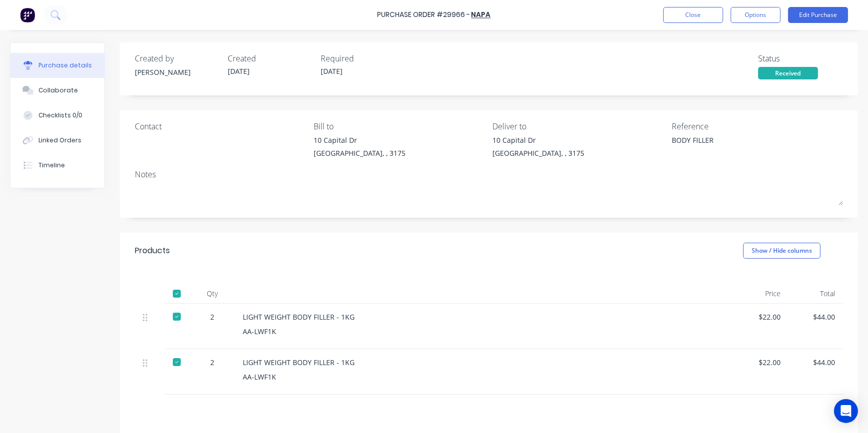 Image resolution: width=868 pixels, height=433 pixels. Describe the element at coordinates (212, 294) in the screenshot. I see `div: Qty` at that location.